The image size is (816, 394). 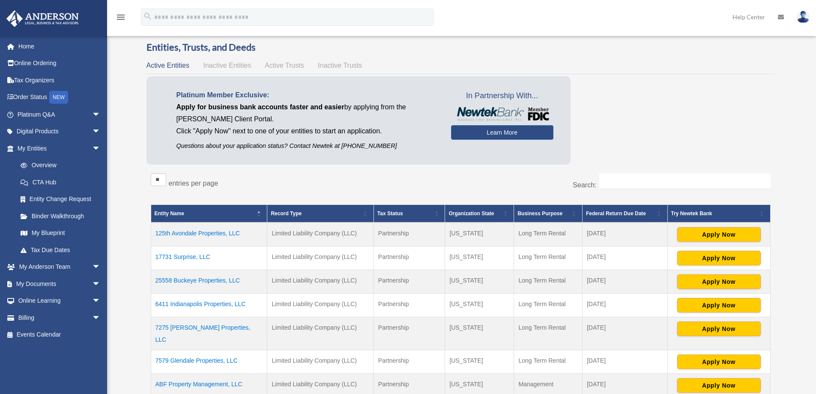 What do you see at coordinates (148, 16) in the screenshot?
I see `i: search` at bounding box center [148, 16].